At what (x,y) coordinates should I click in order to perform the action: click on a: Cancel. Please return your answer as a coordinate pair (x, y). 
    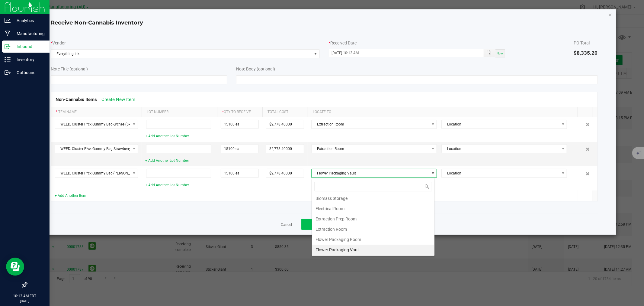
    Looking at the image, I should click on (287, 225).